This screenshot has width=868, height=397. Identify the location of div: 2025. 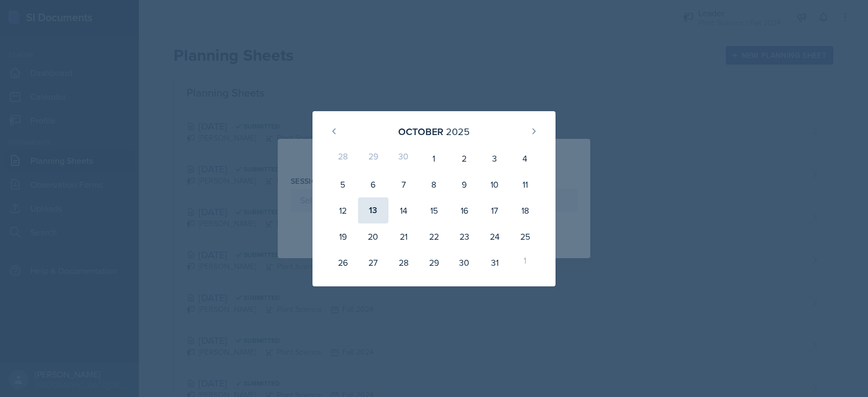
(458, 131).